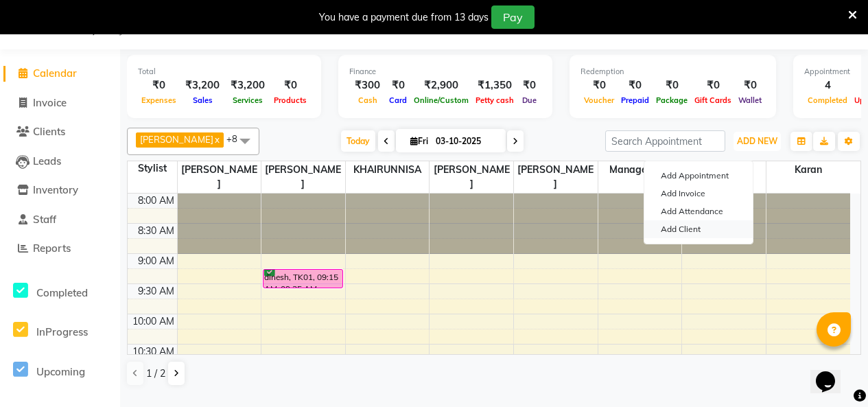 This screenshot has height=407, width=868. Describe the element at coordinates (367, 85) in the screenshot. I see `div: ₹300` at that location.